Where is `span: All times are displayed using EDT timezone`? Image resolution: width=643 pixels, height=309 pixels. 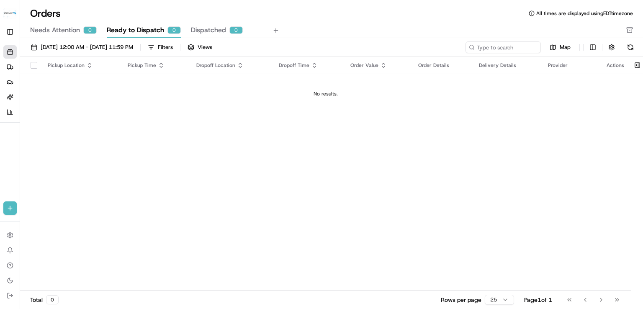 span: All times are displayed using EDT timezone is located at coordinates (585, 13).